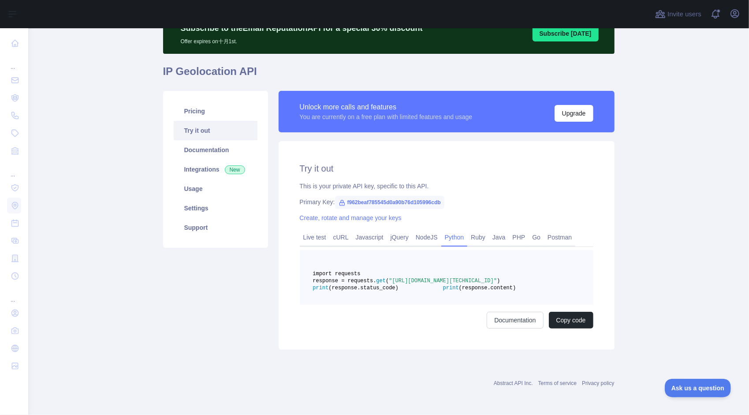 The width and height of the screenshot is (749, 415). Describe the element at coordinates (454, 237) in the screenshot. I see `a: Python` at that location.